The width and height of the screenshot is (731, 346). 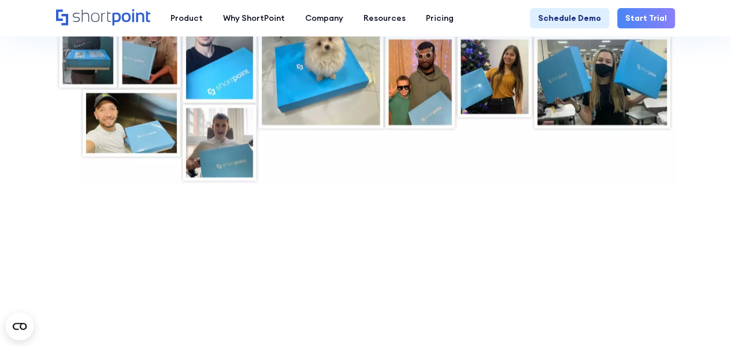 What do you see at coordinates (439, 18) in the screenshot?
I see `a: Pricing` at bounding box center [439, 18].